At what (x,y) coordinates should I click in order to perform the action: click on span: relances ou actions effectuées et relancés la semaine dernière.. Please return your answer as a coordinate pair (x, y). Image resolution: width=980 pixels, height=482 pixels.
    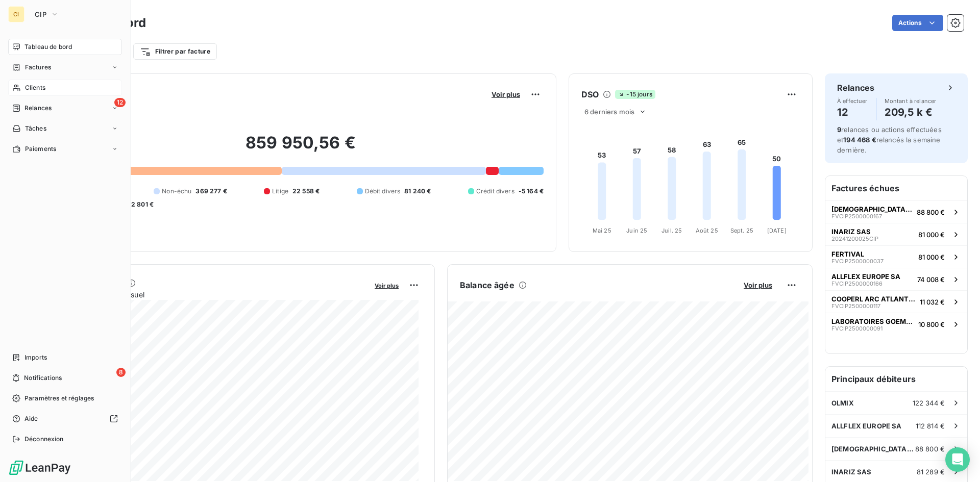
    Looking at the image, I should click on (889, 139).